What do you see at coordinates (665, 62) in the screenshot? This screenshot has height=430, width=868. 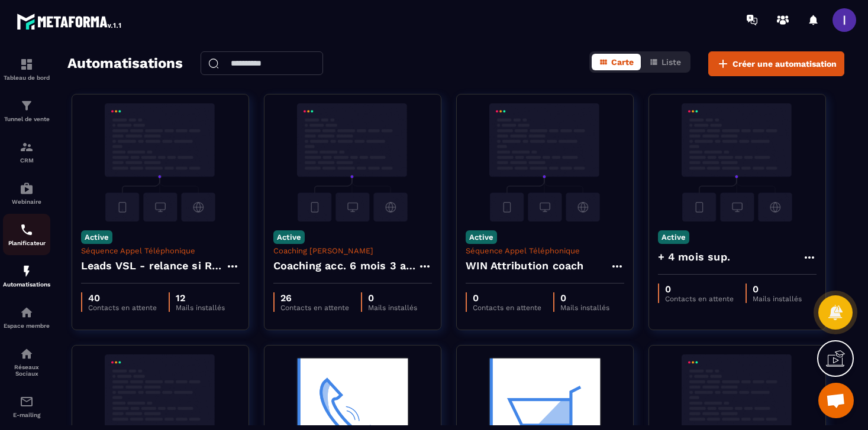 I see `button: Liste` at bounding box center [665, 62].